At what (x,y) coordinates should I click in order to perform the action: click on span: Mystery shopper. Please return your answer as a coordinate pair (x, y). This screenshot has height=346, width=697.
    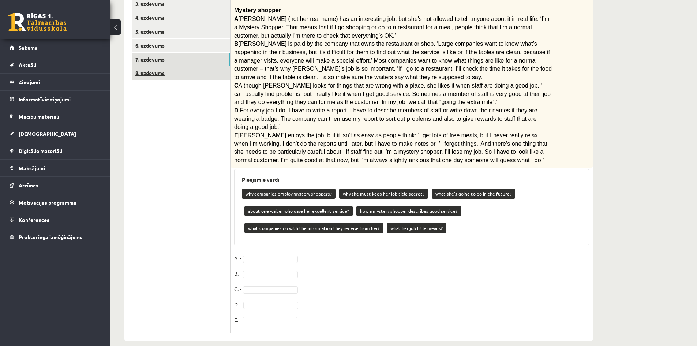
    Looking at the image, I should click on (257, 10).